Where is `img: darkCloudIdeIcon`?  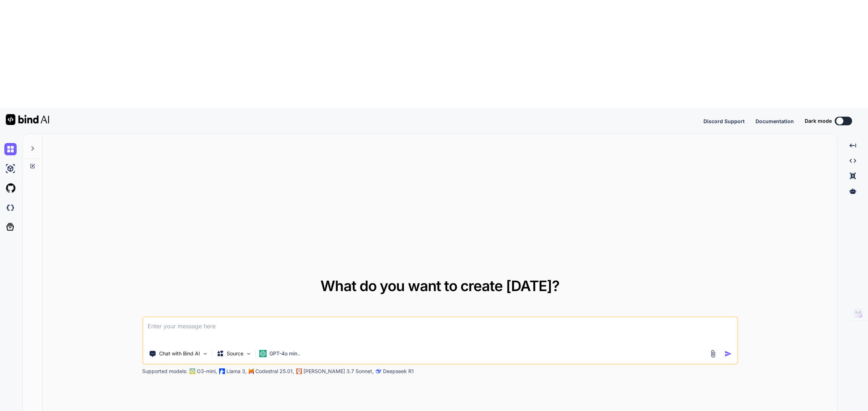 img: darkCloudIdeIcon is located at coordinates (10, 207).